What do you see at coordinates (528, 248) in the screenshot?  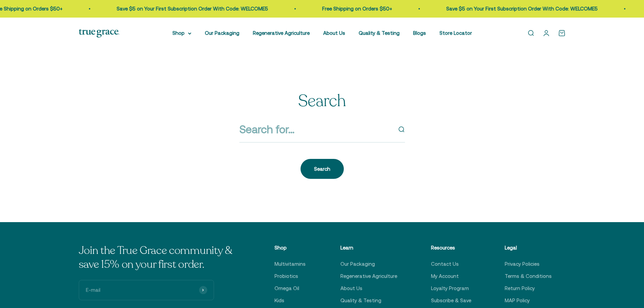 I see `p: Legal` at bounding box center [528, 248].